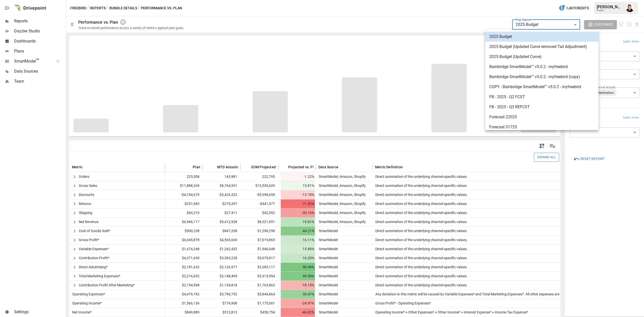 This screenshot has width=644, height=317. Describe the element at coordinates (542, 77) in the screenshot. I see `span: Bainbridge SmartModel™ v5.0.2 - myfreebird (copy)` at that location.